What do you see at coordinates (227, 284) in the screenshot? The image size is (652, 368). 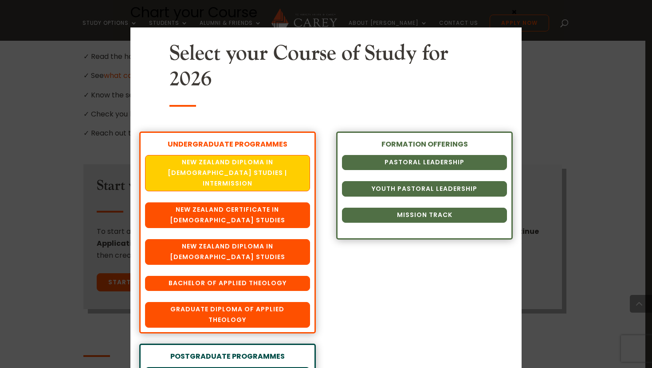 I see `a: Bachelor of Applied Theology` at bounding box center [227, 284].